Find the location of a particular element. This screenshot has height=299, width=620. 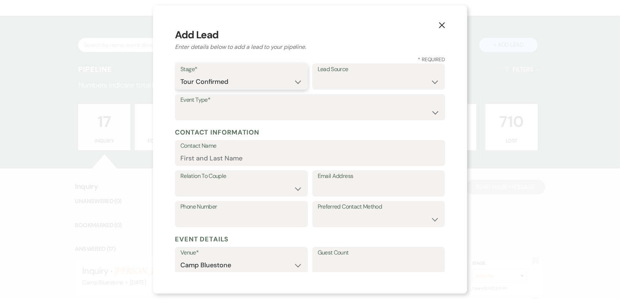

label: Guest Count is located at coordinates (379, 253).